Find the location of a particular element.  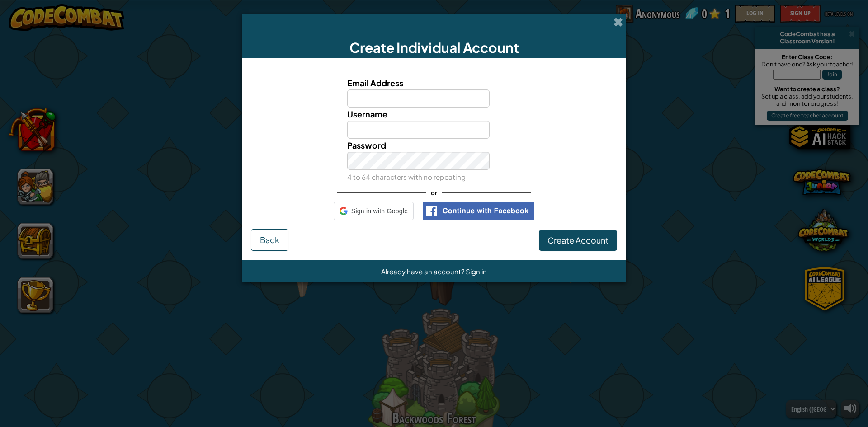

span: Email Address is located at coordinates (375, 83).